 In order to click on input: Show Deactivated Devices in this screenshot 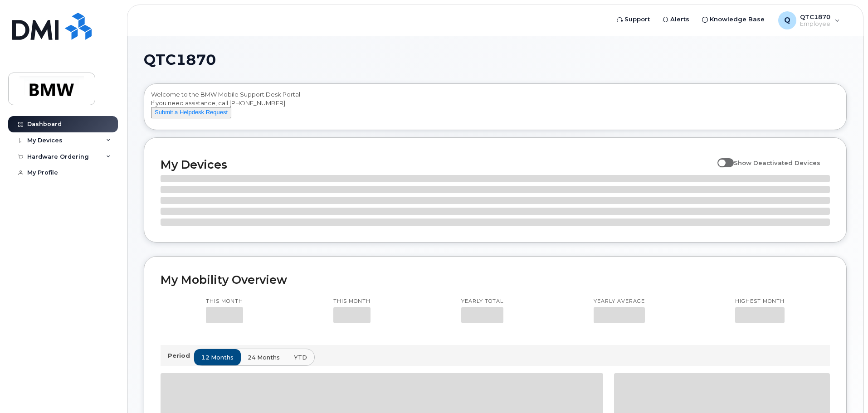, I will do `click(721, 158)`.